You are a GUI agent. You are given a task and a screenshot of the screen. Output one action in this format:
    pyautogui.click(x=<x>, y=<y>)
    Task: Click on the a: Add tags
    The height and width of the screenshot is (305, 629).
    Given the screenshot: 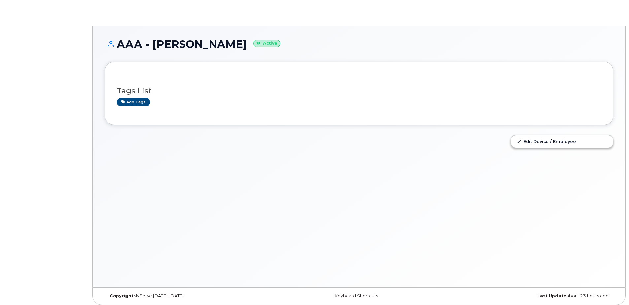 What is the action you would take?
    pyautogui.click(x=133, y=102)
    